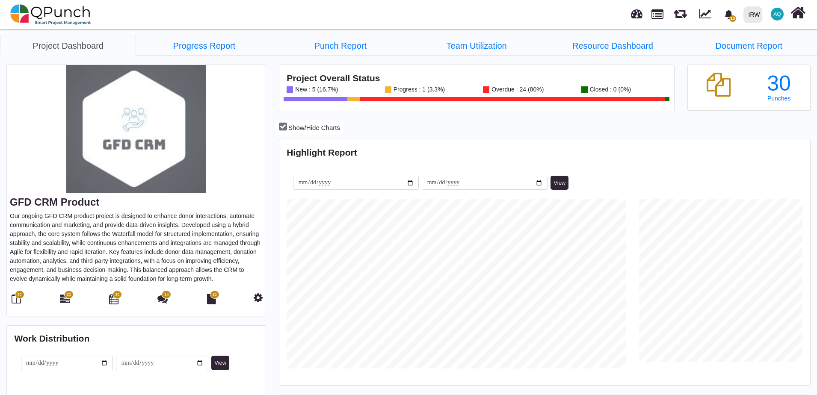 This screenshot has width=817, height=395. What do you see at coordinates (65, 301) in the screenshot?
I see `a: 30` at bounding box center [65, 301].